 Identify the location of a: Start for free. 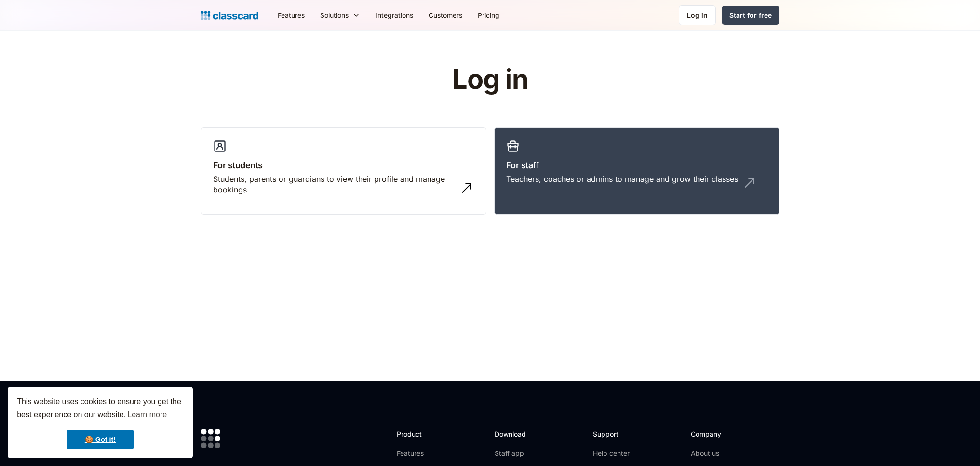
(750, 15).